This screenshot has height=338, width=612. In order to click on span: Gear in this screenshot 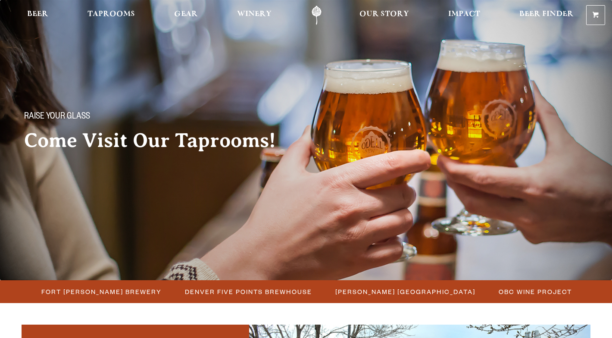, I will do `click(186, 14)`.